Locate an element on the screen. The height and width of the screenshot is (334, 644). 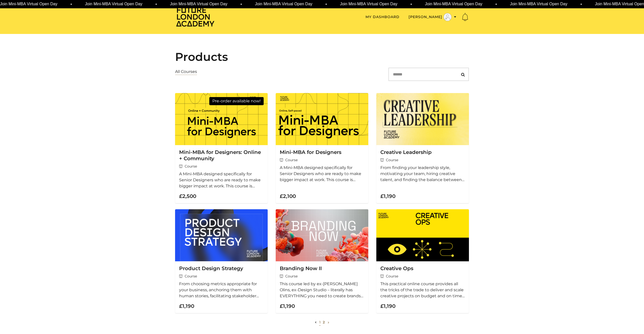
img: Home Page is located at coordinates (196, 17).